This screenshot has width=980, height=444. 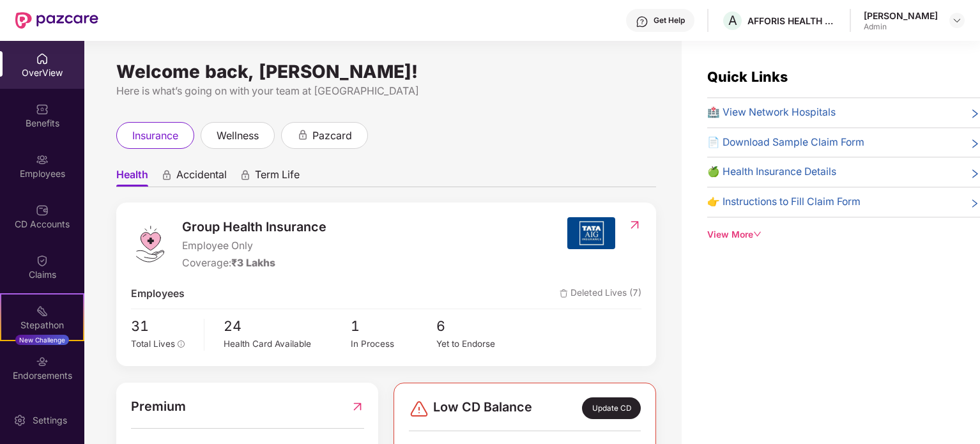 What do you see at coordinates (50, 420) in the screenshot?
I see `div: Settings` at bounding box center [50, 420].